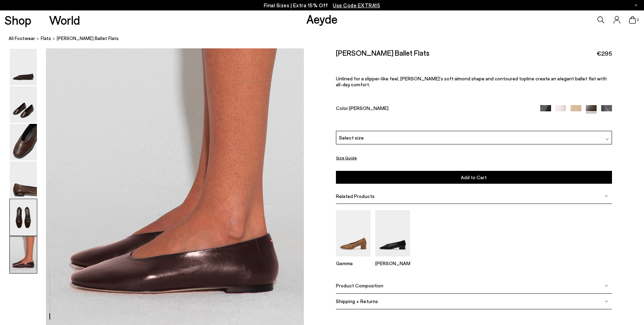 The height and width of the screenshot is (325, 644). Describe the element at coordinates (322, 19) in the screenshot. I see `a: Aeyde` at that location.